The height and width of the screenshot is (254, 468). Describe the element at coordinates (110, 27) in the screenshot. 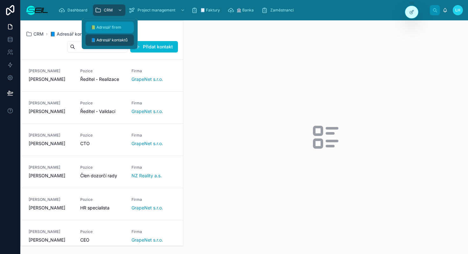

I see `a: 📗 Adresář firem` at that location.